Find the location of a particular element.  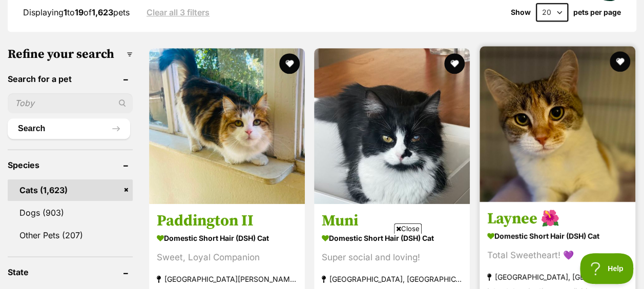

img: Muni - Domestic Short Hair (DSH) Cat is located at coordinates (392, 126).